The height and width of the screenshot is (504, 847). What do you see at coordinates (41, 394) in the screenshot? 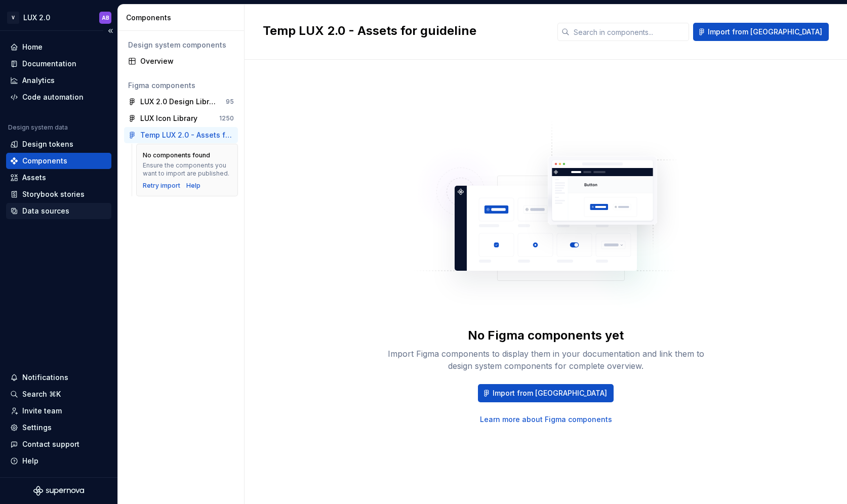
I see `div: Search ⌘K` at bounding box center [41, 394].